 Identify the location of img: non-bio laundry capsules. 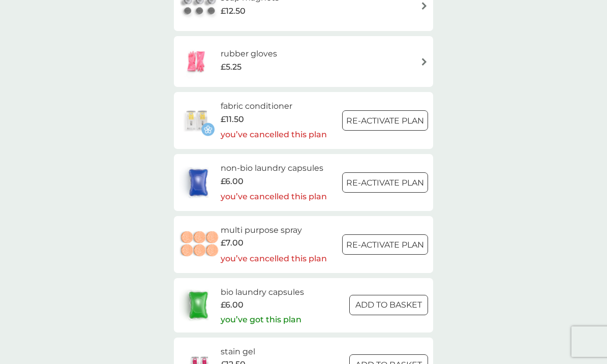
(198, 183).